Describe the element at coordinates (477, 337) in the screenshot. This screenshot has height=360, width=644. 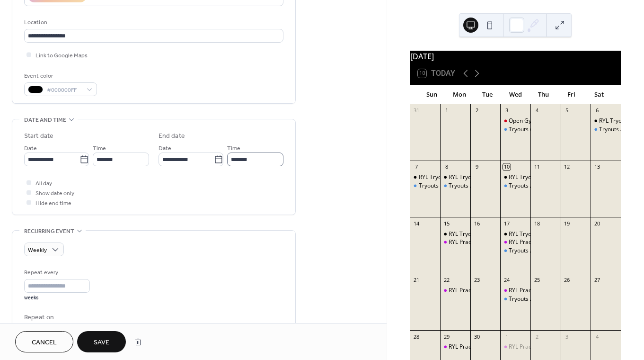
I see `div: 30` at that location.